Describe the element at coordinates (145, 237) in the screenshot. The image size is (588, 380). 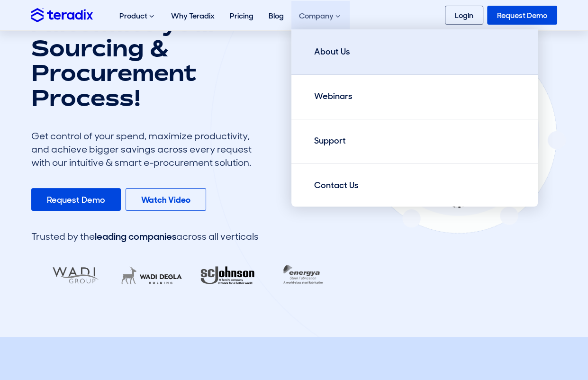
I see `div: Trusted by the across all verticals` at that location.